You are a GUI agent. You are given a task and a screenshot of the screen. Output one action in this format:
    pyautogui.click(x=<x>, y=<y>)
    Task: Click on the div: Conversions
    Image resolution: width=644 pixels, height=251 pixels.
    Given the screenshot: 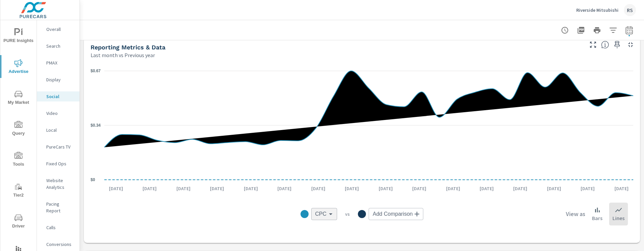 What is the action you would take?
    pyautogui.click(x=58, y=244)
    